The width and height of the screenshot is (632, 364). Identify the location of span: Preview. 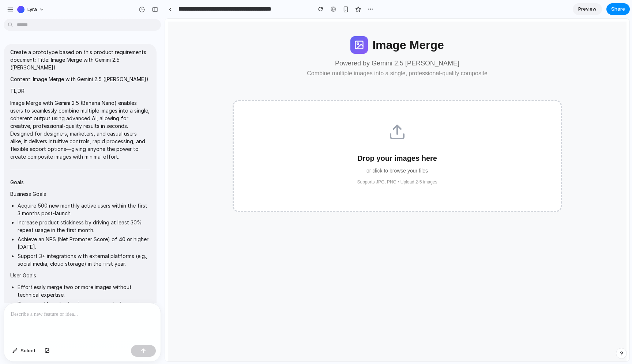
(587, 9).